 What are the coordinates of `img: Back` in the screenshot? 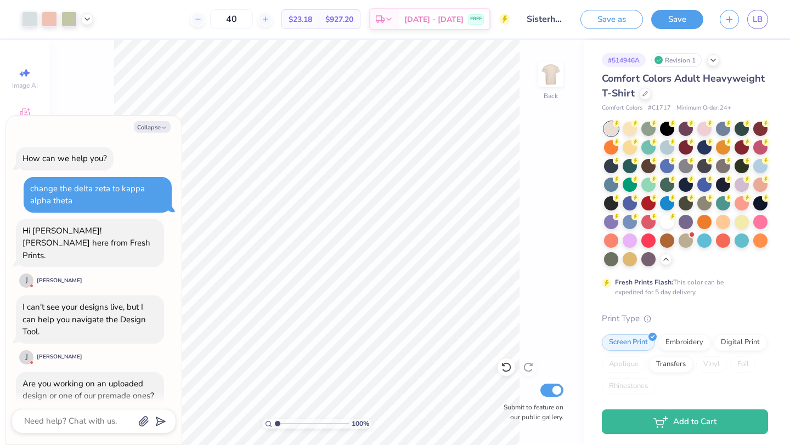 It's located at (551, 75).